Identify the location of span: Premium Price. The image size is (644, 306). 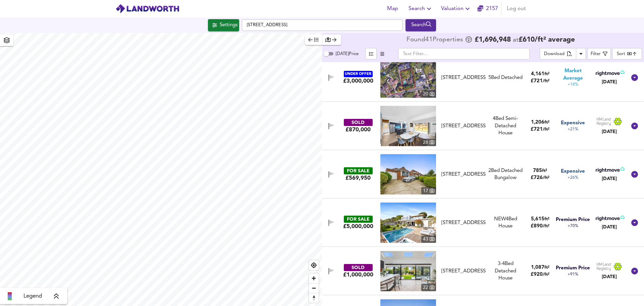
(573, 268).